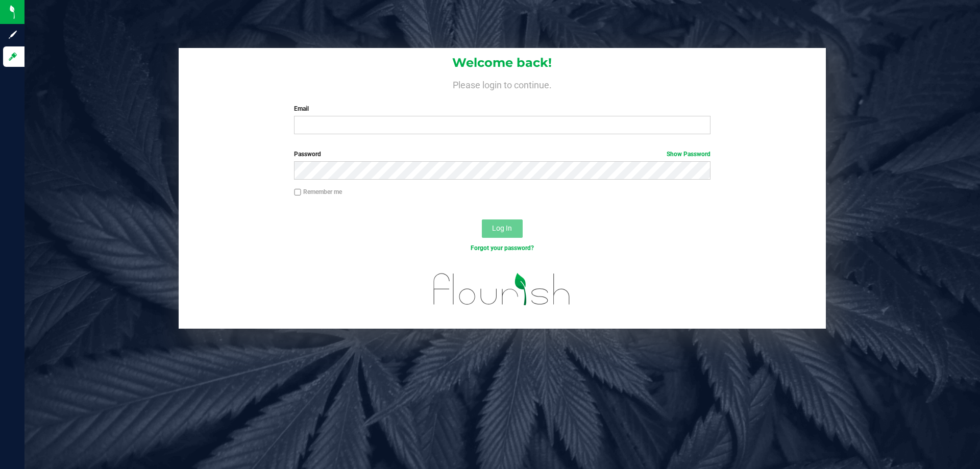 Image resolution: width=980 pixels, height=469 pixels. Describe the element at coordinates (502, 109) in the screenshot. I see `label: Email` at that location.